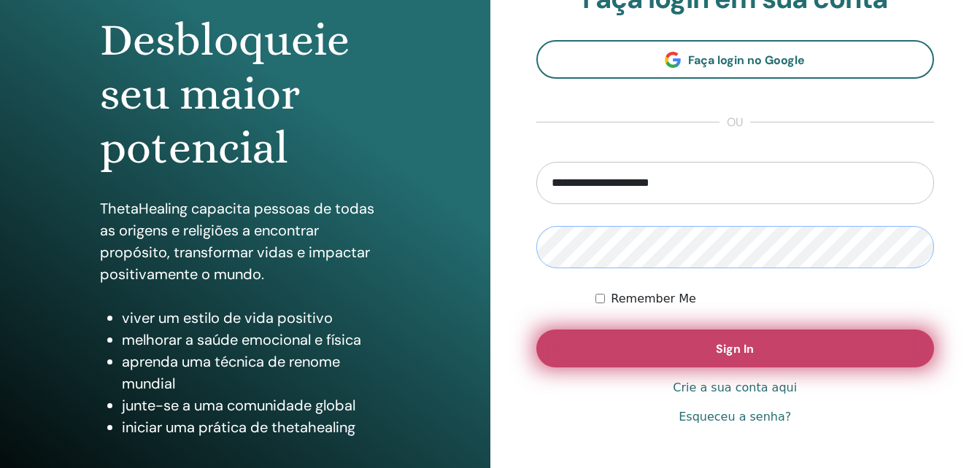  Describe the element at coordinates (735, 59) in the screenshot. I see `a: Faça login no Google` at that location.